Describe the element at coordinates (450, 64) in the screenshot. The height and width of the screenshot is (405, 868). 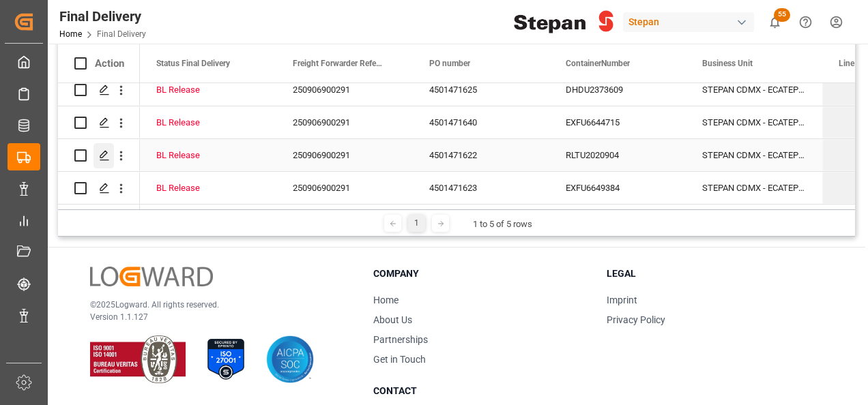
I see `span: PO number` at that location.